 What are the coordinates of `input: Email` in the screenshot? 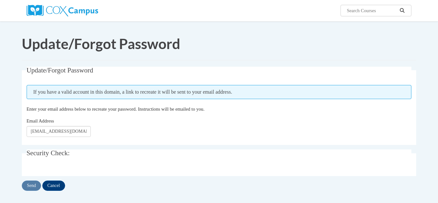 It's located at (59, 131).